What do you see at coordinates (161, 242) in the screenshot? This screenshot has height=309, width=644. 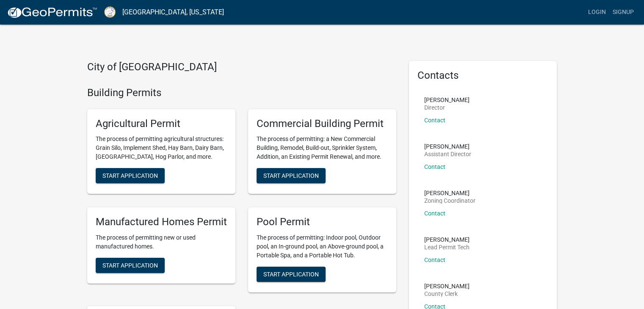 I see `p: The process of permitting new or used manufactured homes.` at bounding box center [161, 242].